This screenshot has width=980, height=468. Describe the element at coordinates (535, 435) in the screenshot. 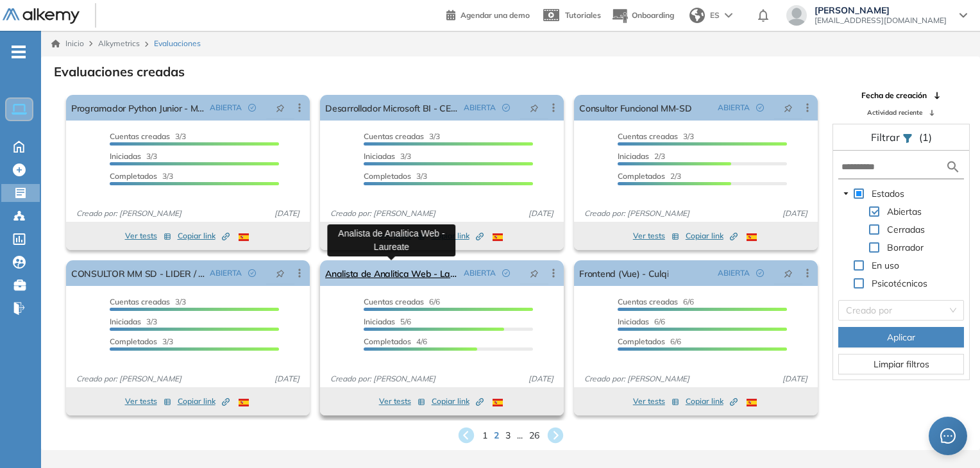

I see `span: 26` at that location.